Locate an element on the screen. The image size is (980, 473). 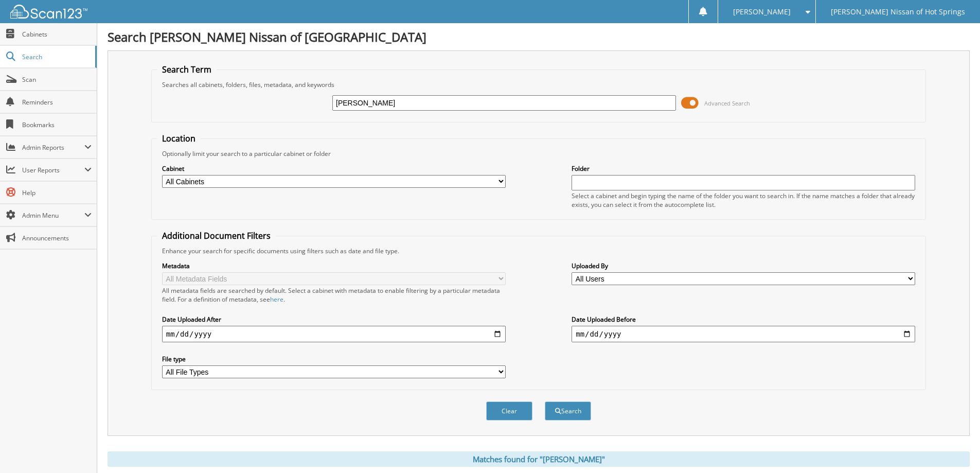
span: Help is located at coordinates (57, 193).